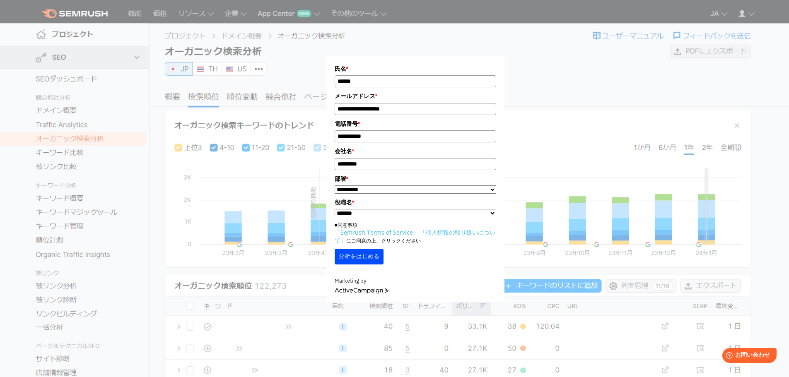  Describe the element at coordinates (415, 151) in the screenshot. I see `label: 会社名` at that location.